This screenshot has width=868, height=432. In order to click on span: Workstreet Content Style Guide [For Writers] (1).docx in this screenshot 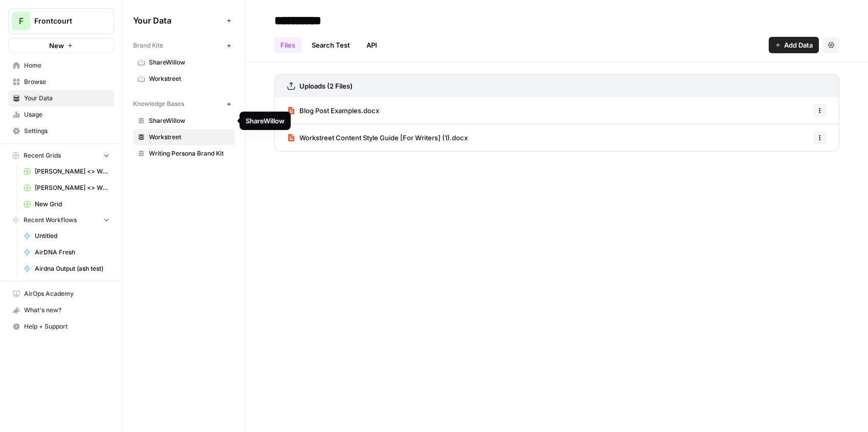, I will do `click(383, 138)`.